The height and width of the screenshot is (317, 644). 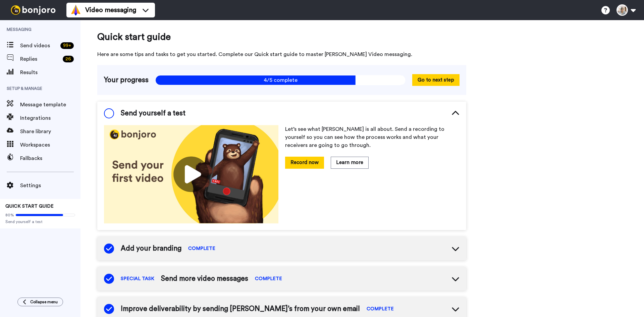 I want to click on span: SPECIAL TASK, so click(x=138, y=279).